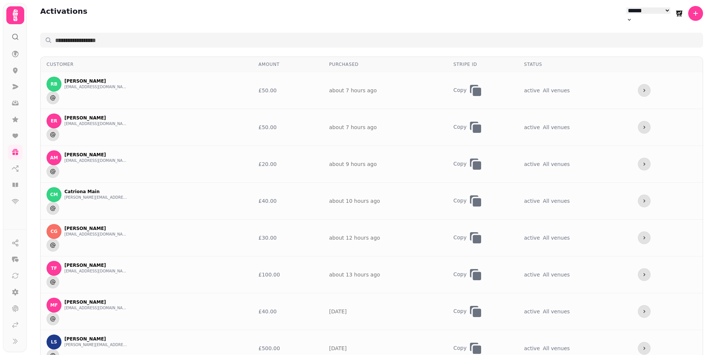  I want to click on a: about 10 hours ago, so click(354, 201).